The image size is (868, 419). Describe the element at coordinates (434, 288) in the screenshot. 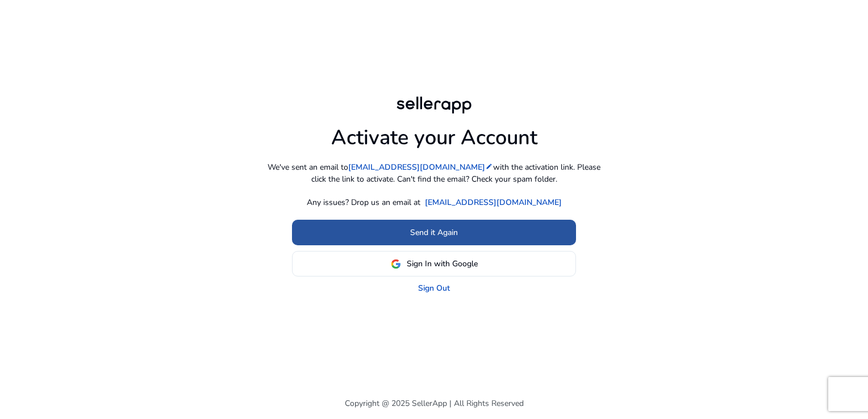

I see `a: Sign Out` at that location.